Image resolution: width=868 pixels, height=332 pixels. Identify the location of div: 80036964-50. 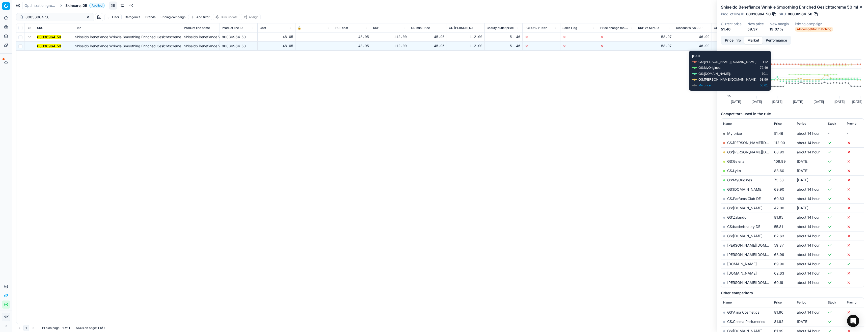
(238, 46).